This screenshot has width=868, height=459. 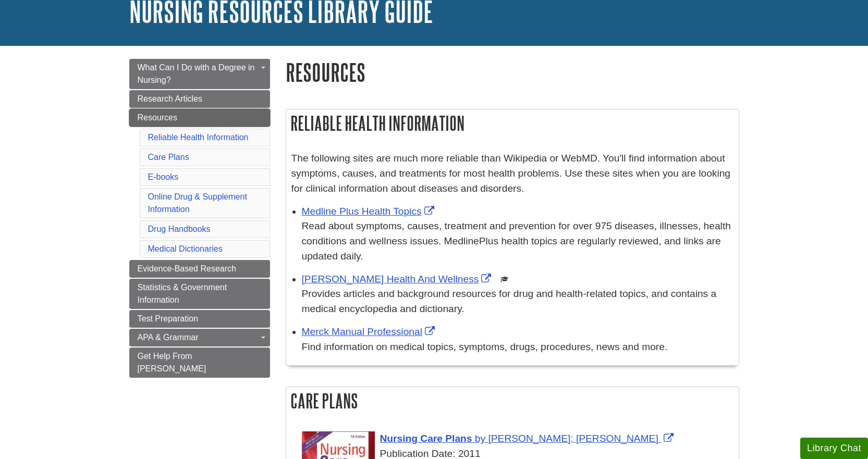 What do you see at coordinates (834, 448) in the screenshot?
I see `button: Library Chat` at bounding box center [834, 448].